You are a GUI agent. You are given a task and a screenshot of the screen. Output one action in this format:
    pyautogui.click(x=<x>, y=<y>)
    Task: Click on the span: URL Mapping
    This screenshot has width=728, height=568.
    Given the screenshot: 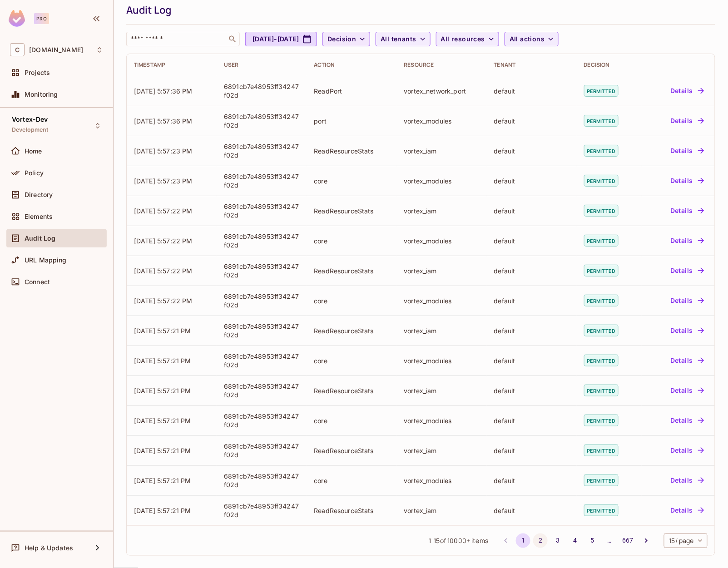 What is the action you would take?
    pyautogui.click(x=45, y=260)
    